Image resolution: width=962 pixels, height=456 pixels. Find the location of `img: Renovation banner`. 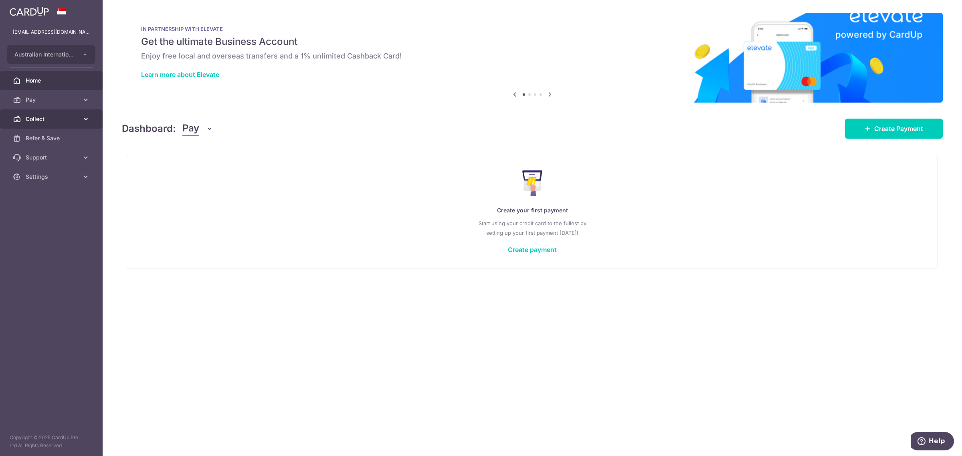

img: Renovation banner is located at coordinates (532, 58).